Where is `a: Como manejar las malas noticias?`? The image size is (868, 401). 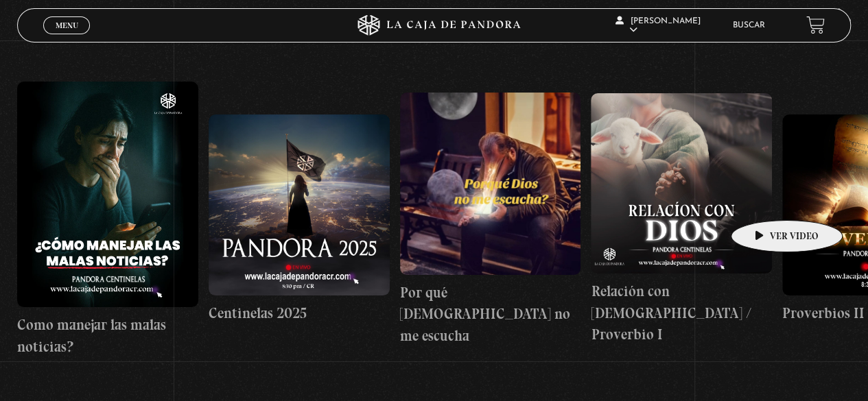 a: Como manejar las malas noticias? is located at coordinates (108, 220).